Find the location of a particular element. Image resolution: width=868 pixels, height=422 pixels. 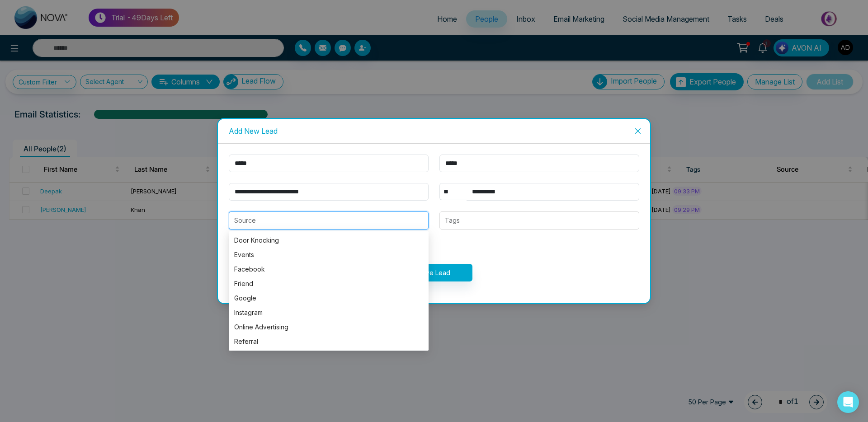

div: Open Intercom Messenger is located at coordinates (848, 402).